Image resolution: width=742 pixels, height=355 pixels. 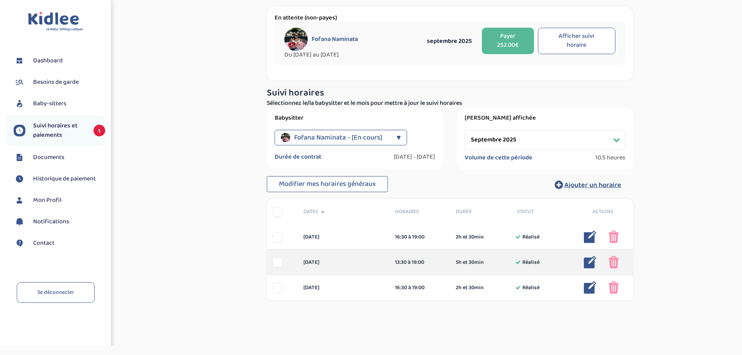 What do you see at coordinates (327, 184) in the screenshot?
I see `span: Modifier mes horaires généraux` at bounding box center [327, 184].